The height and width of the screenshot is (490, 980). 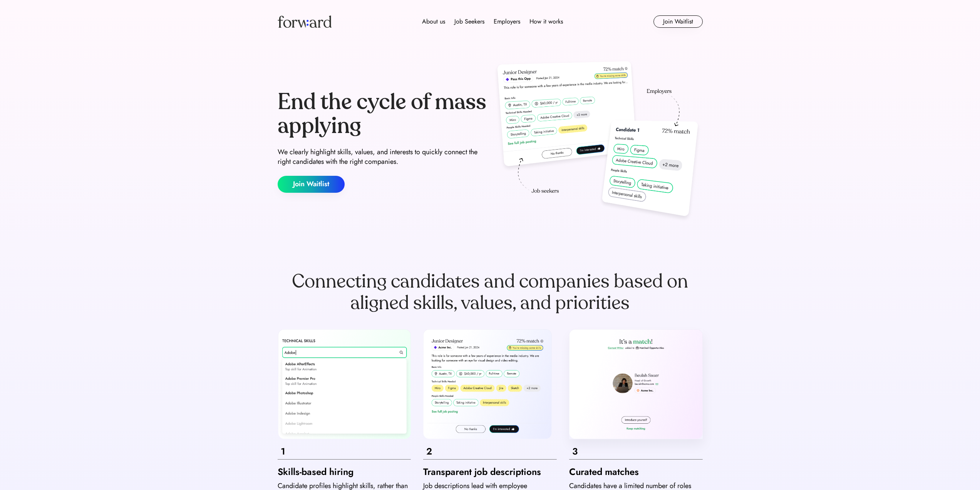 I want to click on div: How it works, so click(x=546, y=21).